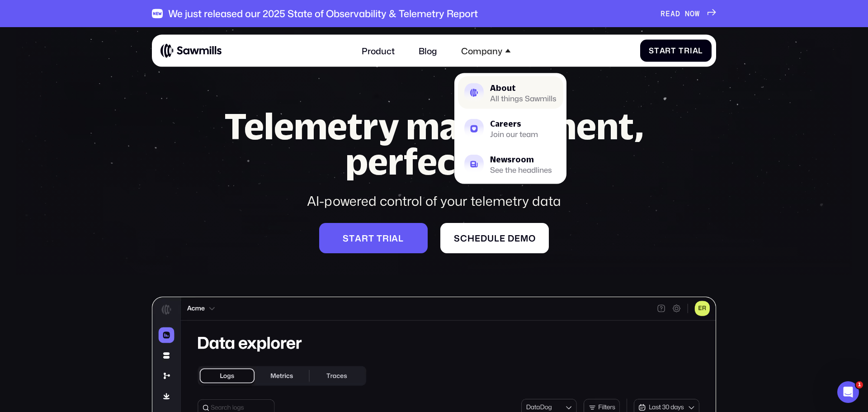 The width and height of the screenshot is (868, 412). What do you see at coordinates (434, 144) in the screenshot?
I see `h1: Telemetry management, perfected.` at bounding box center [434, 144].